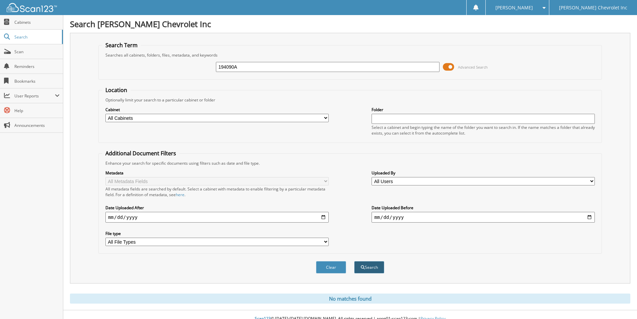 The width and height of the screenshot is (637, 319). Describe the element at coordinates (483, 207) in the screenshot. I see `label: Date Uploaded Before` at that location.